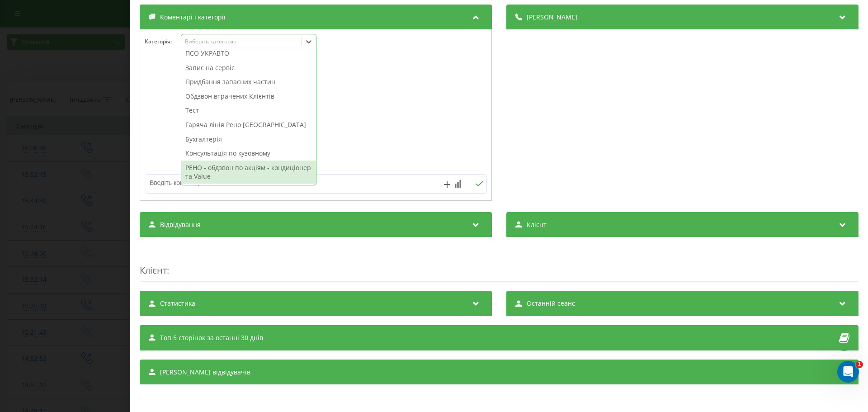  Describe the element at coordinates (550, 303) in the screenshot. I see `span: Останній сеанс` at that location.